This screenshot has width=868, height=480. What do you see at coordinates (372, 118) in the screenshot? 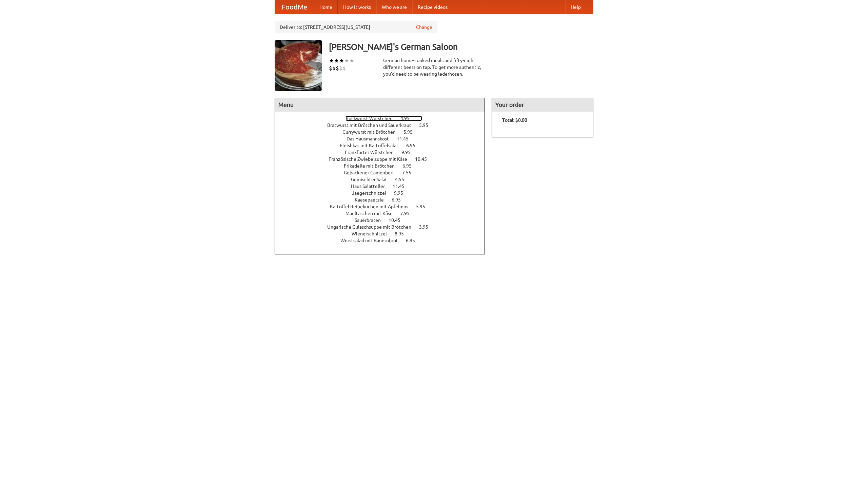
I see `span: Bockwurst Würstchen` at bounding box center [372, 118].